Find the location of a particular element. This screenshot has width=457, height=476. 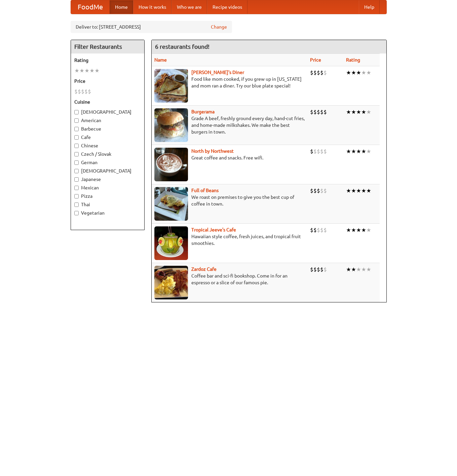

b: Zardoz Cafe is located at coordinates (204, 269).